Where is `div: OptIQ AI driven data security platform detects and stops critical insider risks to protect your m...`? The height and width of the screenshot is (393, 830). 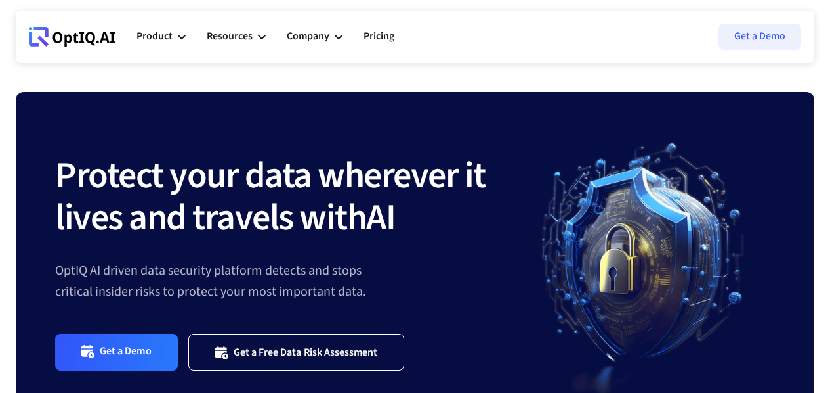
div: OptIQ AI driven data security platform detects and stops critical insider risks to protect your m... is located at coordinates (284, 281).